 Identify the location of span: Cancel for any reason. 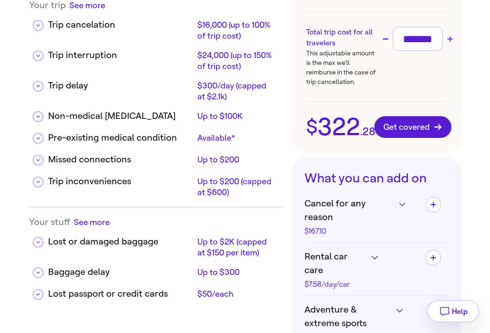
(349, 210).